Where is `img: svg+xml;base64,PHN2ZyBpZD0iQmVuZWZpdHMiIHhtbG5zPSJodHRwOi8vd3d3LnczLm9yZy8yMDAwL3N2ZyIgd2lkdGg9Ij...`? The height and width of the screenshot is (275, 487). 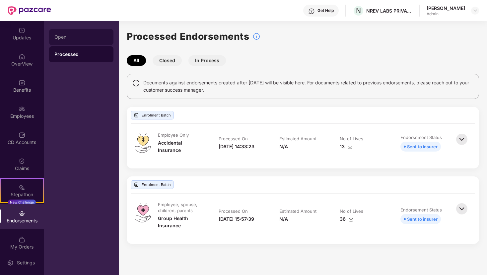 img: svg+xml;base64,PHN2ZyBpZD0iQmVuZWZpdHMiIHhtbG5zPSJodHRwOi8vd3d3LnczLm9yZy8yMDAwL3N2ZyIgd2lkdGg9Ij... is located at coordinates (22, 83).